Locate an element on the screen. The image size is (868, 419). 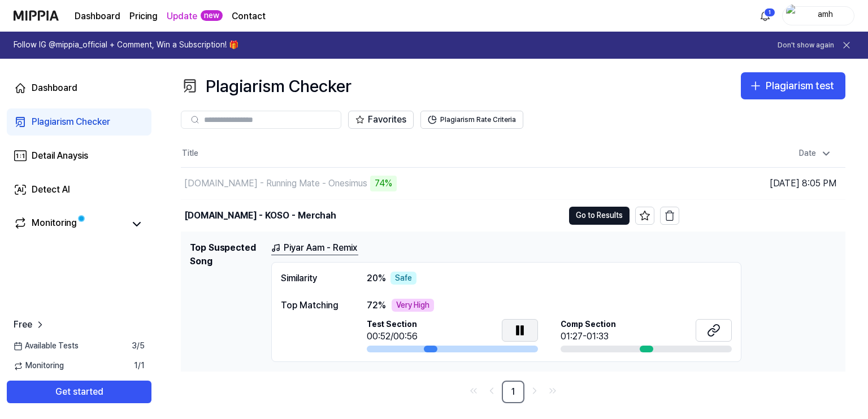
div: Top Matching is located at coordinates (313, 306).